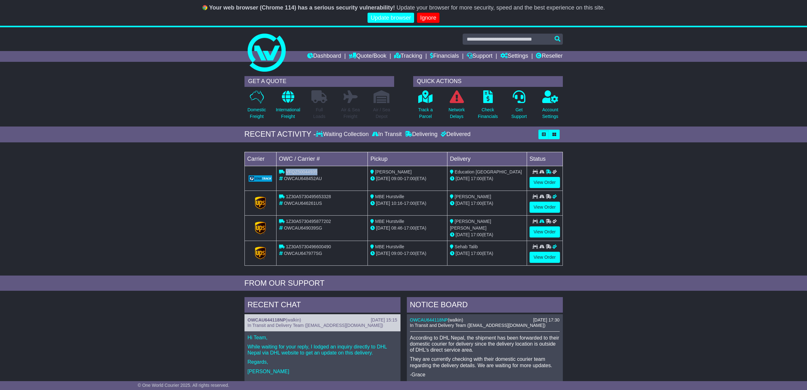 Image resolution: width=807 pixels, height=390 pixels. I want to click on a: Dashboard, so click(324, 56).